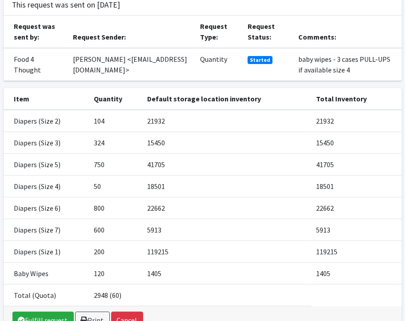  What do you see at coordinates (268, 32) in the screenshot?
I see `th: Request Status:` at bounding box center [268, 32].